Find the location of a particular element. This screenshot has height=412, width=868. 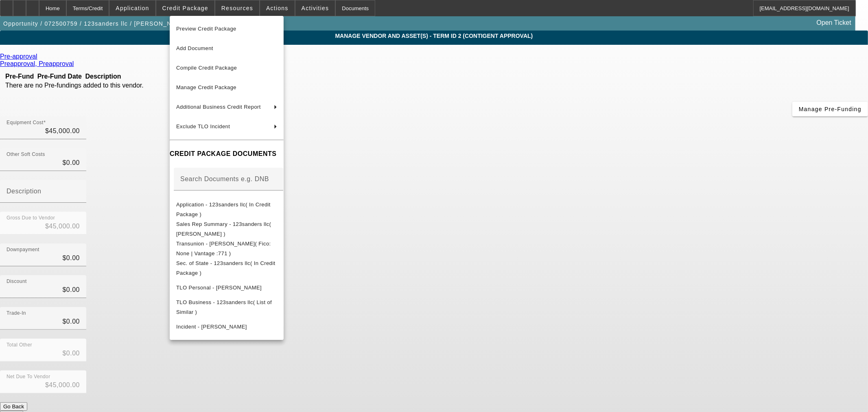

span: Preview Credit Package is located at coordinates (207, 29).